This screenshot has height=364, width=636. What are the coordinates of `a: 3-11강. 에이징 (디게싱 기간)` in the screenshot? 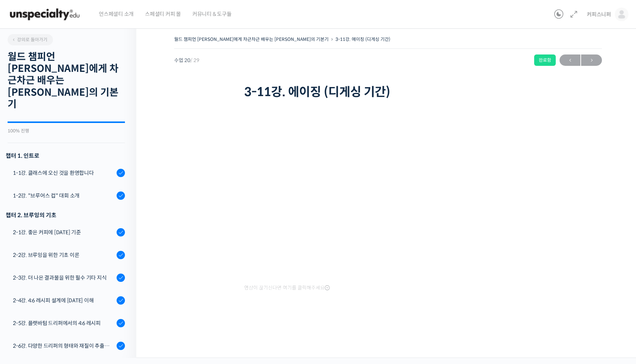 It's located at (363, 39).